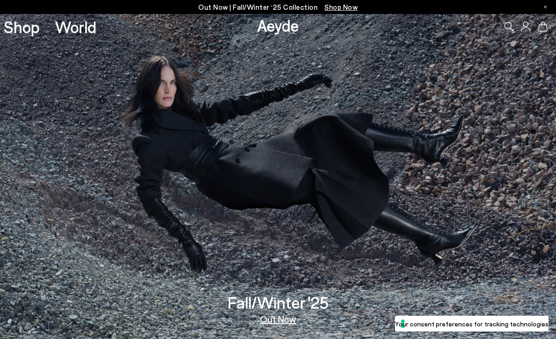 Image resolution: width=556 pixels, height=339 pixels. What do you see at coordinates (543, 27) in the screenshot?
I see `a: 0` at bounding box center [543, 27].